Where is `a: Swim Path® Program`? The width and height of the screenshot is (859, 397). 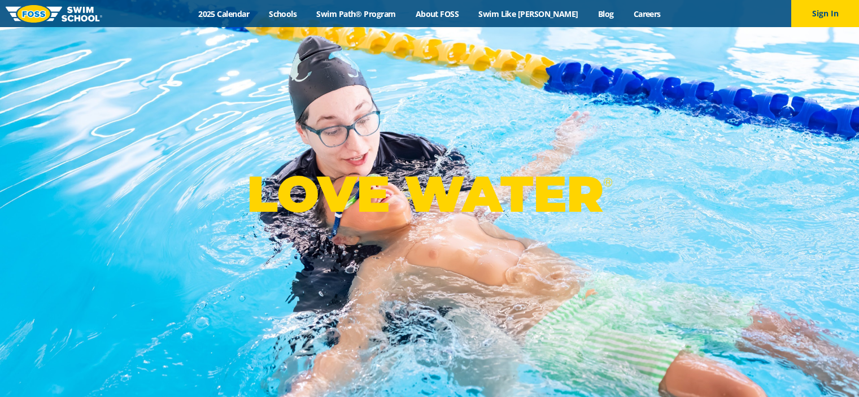 a: Swim Path® Program is located at coordinates (356, 14).